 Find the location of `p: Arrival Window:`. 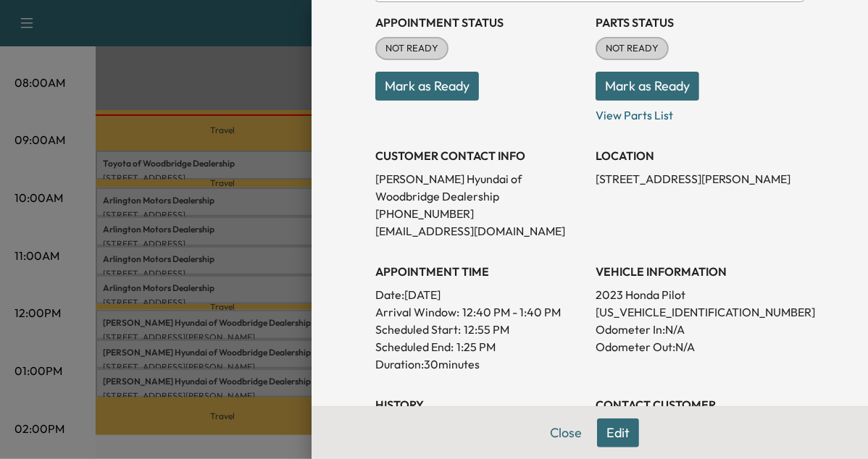

p: Arrival Window: is located at coordinates (480, 312).